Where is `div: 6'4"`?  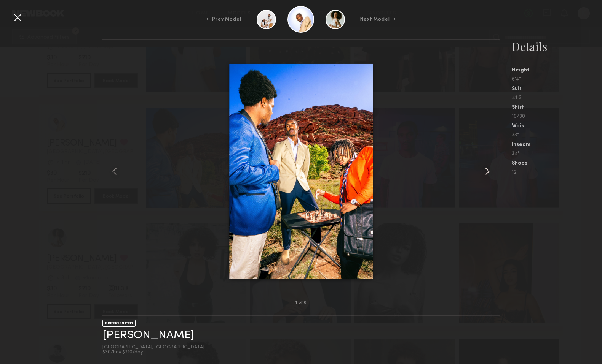
div: 6'4" is located at coordinates (557, 80).